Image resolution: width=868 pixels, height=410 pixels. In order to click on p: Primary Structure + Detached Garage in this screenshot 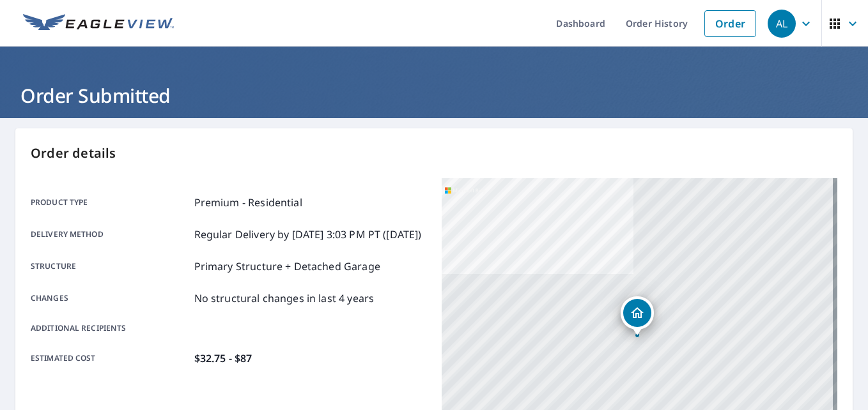, I will do `click(287, 266)`.